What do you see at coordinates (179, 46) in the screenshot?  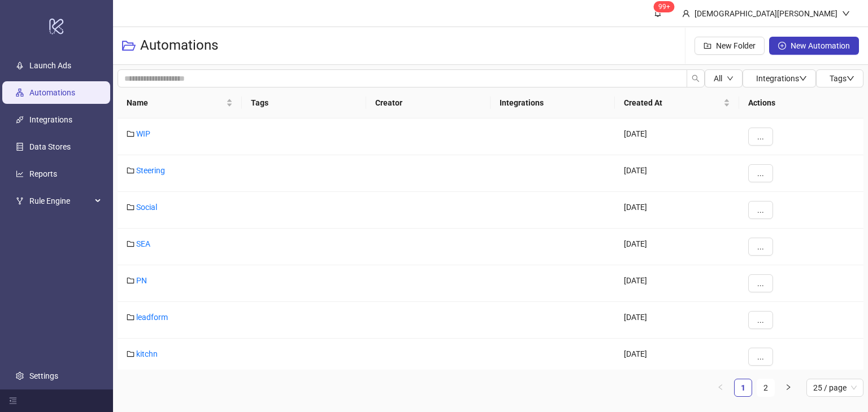 I see `h3: Automations` at bounding box center [179, 46].